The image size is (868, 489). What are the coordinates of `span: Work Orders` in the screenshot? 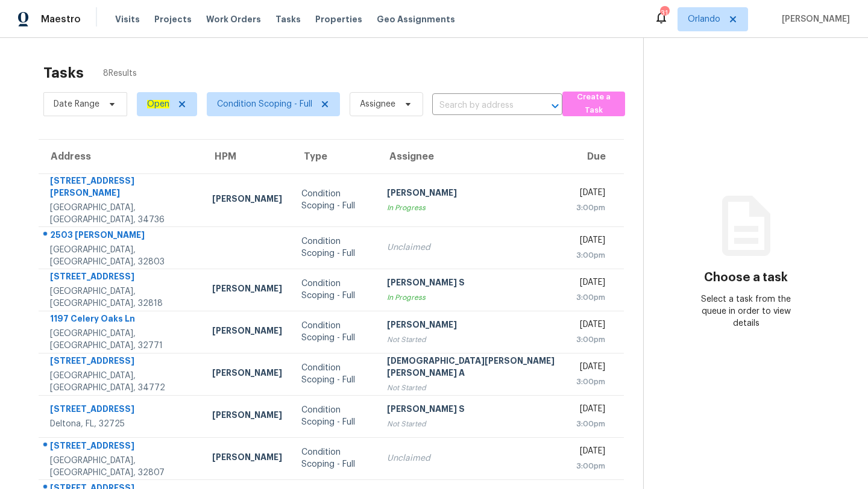 It's located at (233, 19).